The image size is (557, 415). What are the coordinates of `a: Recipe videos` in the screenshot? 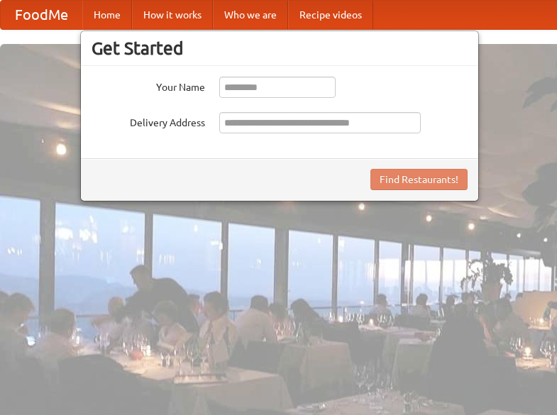 It's located at (330, 15).